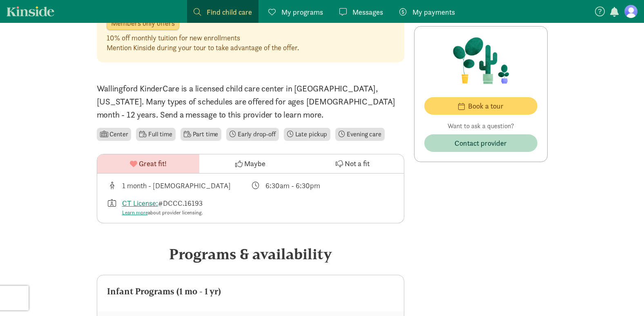 The width and height of the screenshot is (644, 316). What do you see at coordinates (155, 134) in the screenshot?
I see `li: Full time` at bounding box center [155, 134].